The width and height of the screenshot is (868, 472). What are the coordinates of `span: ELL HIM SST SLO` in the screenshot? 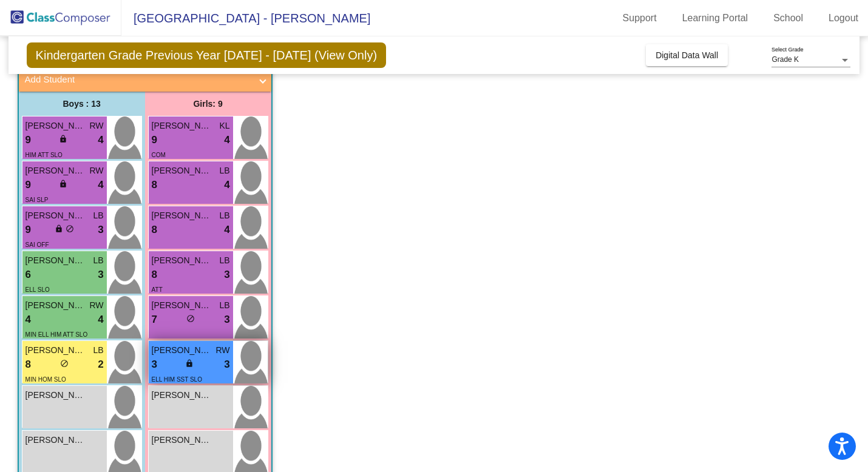 It's located at (177, 379).